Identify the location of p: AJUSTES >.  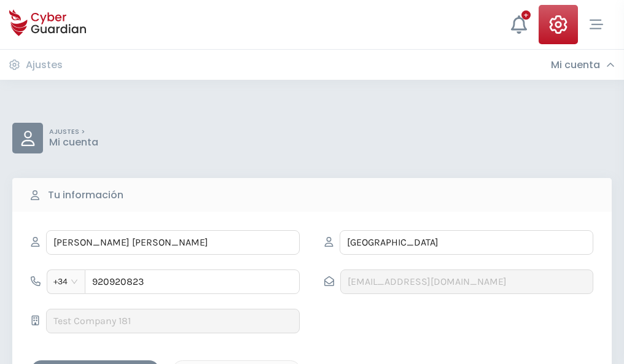
(74, 132).